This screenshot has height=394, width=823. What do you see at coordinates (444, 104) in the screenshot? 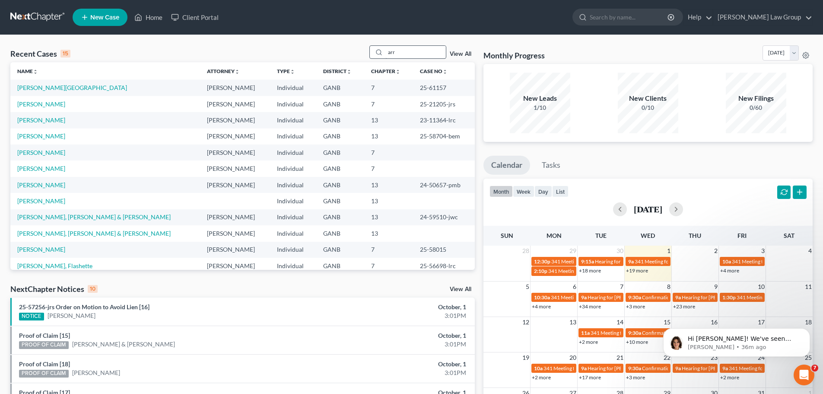
I see `td: 25-21205-jrs` at bounding box center [444, 104].